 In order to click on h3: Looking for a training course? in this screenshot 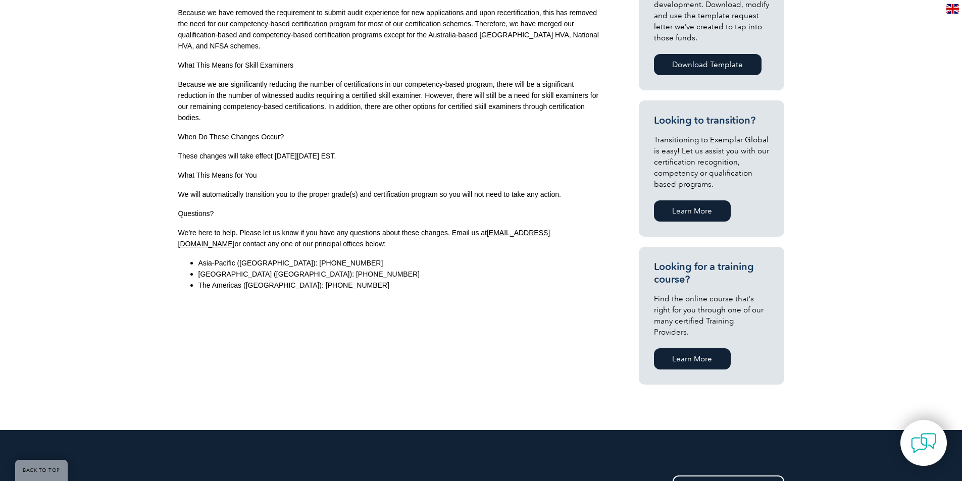, I will do `click(712, 273)`.